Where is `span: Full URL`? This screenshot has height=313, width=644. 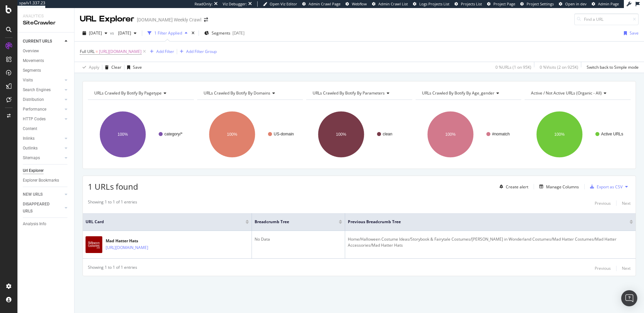
span: Full URL is located at coordinates (87, 51).